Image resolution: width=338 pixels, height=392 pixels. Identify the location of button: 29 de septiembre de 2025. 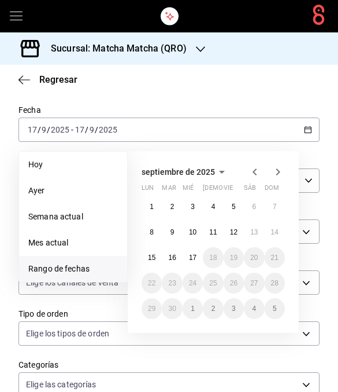
(152, 308).